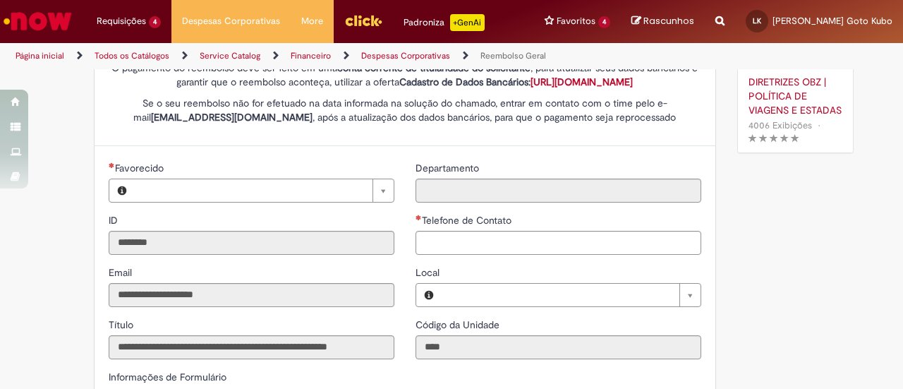  Describe the element at coordinates (114, 220) in the screenshot. I see `span: Somente leitura - ID` at that location.